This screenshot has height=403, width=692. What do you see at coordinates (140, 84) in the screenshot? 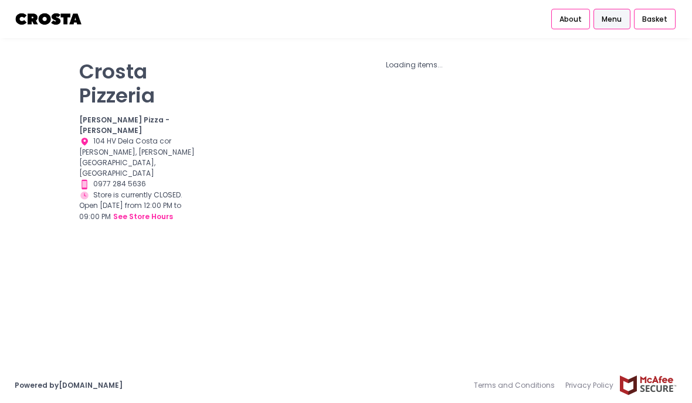
I see `p: Crosta Pizzeria` at bounding box center [140, 84].